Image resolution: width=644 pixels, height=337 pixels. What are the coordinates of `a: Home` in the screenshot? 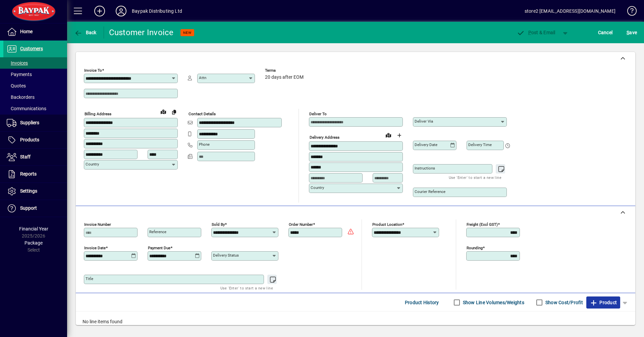 It's located at (35, 32).